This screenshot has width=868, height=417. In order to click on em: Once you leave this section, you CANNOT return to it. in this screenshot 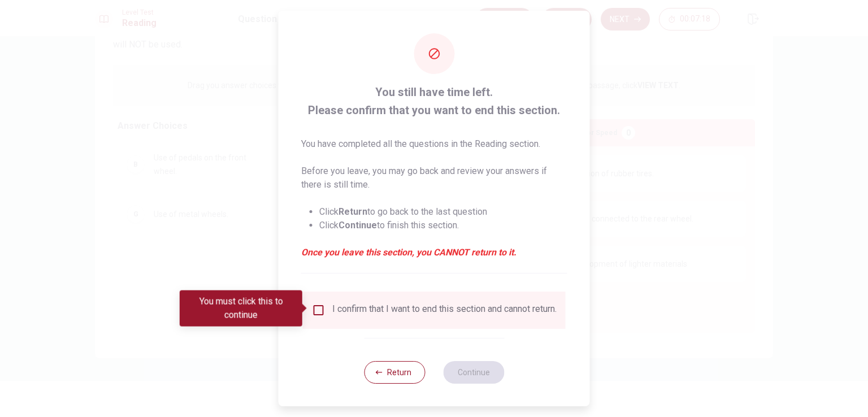, I will do `click(434, 252)`.